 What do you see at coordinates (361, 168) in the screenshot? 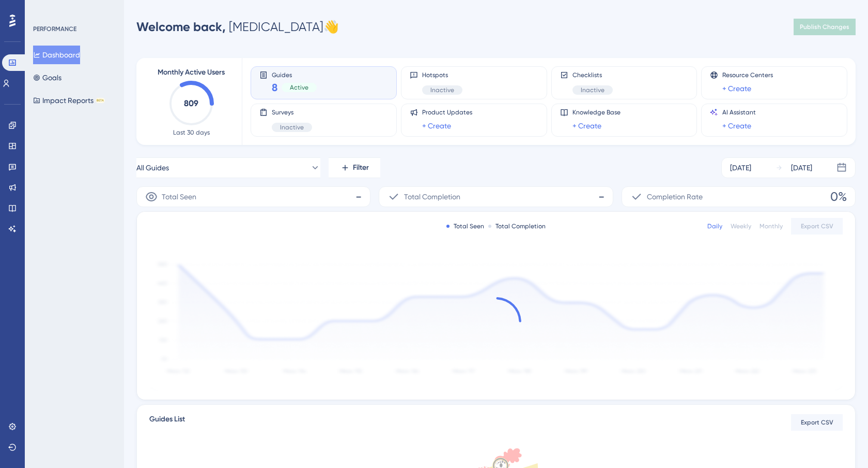
I see `span: Filter` at bounding box center [361, 168].